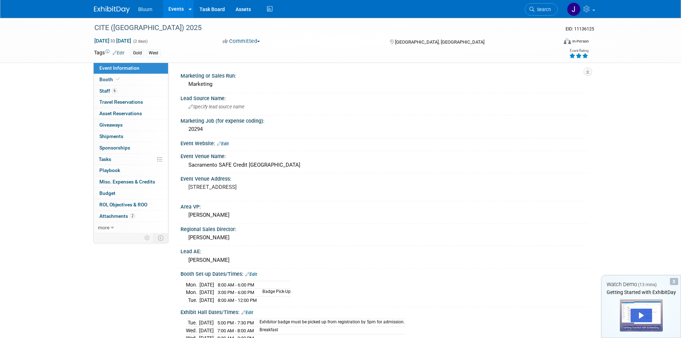 The height and width of the screenshot is (338, 681). Describe the element at coordinates (112, 10) in the screenshot. I see `img: ExhibitDay` at that location.